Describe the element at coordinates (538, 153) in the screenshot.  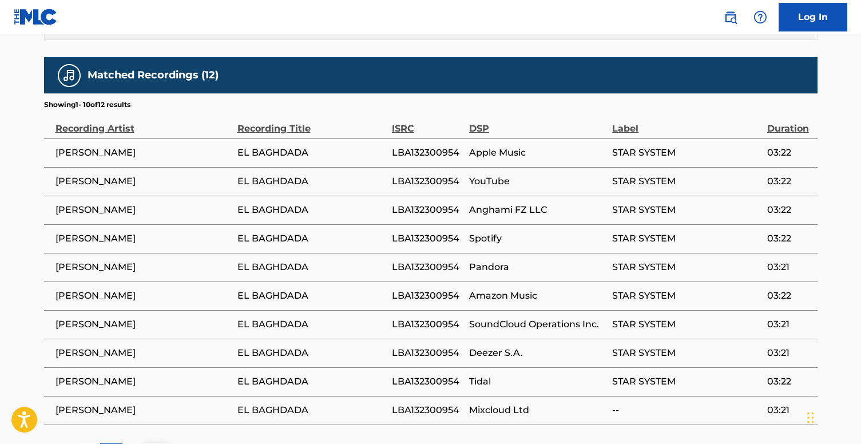
I see `span: Apple Music` at that location.